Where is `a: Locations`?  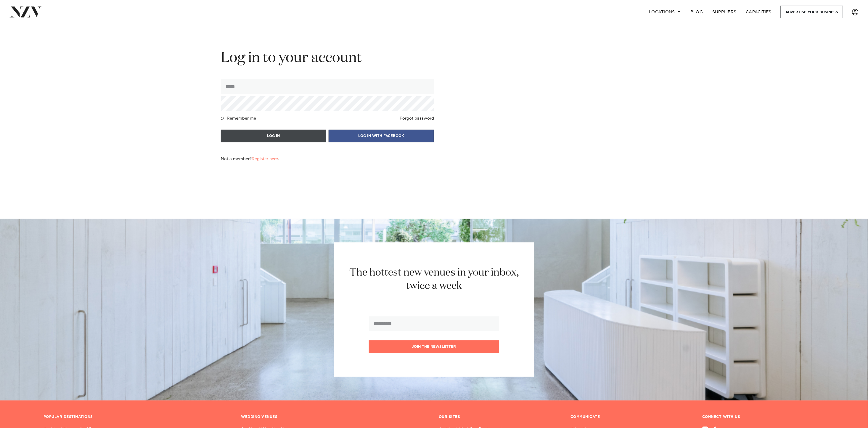 a: Locations is located at coordinates (665, 12).